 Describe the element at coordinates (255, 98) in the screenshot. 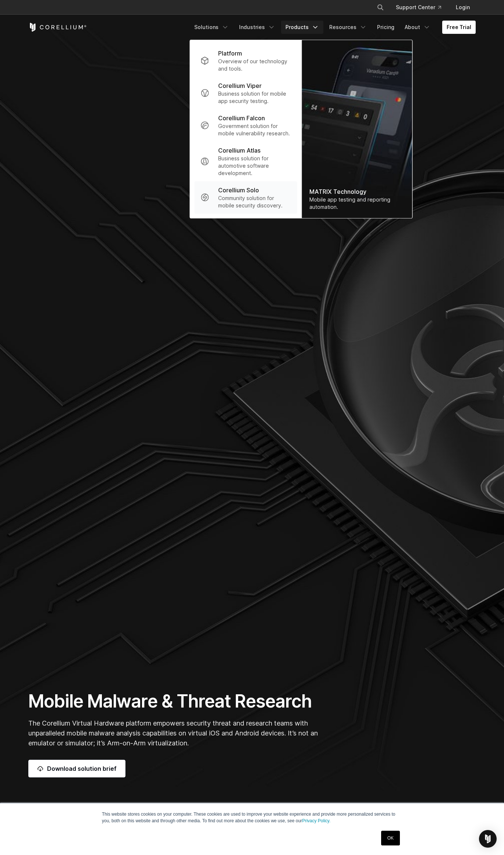

I see `p: Business solution for mobile app security testing.` at that location.